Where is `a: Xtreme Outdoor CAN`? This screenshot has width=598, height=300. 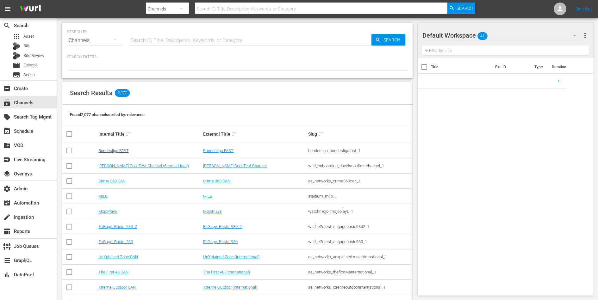 a: Xtreme Outdoor CAN is located at coordinates (117, 287).